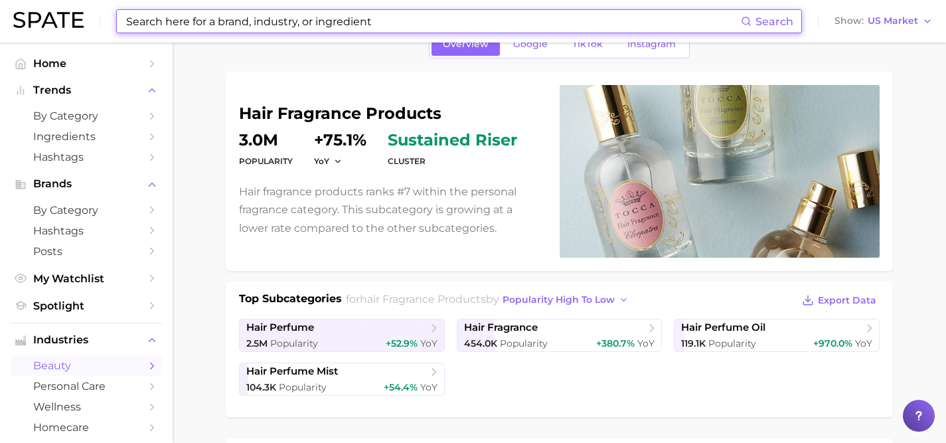 The image size is (946, 443). Describe the element at coordinates (723, 327) in the screenshot. I see `span: hair perfume oil` at that location.